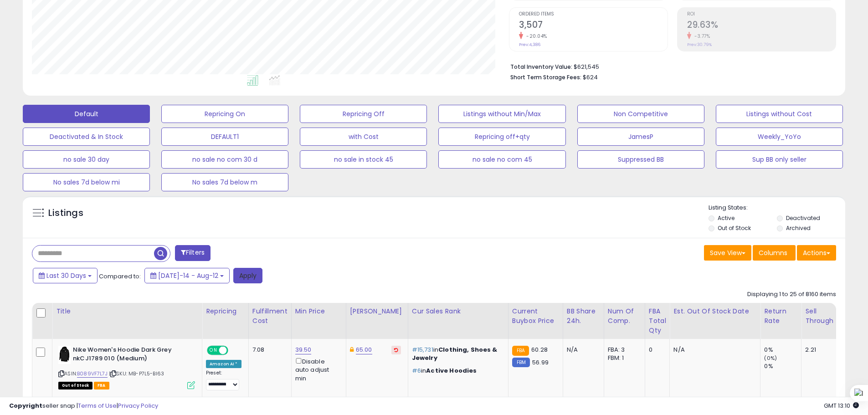 The image size is (868, 415). Describe the element at coordinates (66, 276) in the screenshot. I see `span: Last 30 Days` at that location.